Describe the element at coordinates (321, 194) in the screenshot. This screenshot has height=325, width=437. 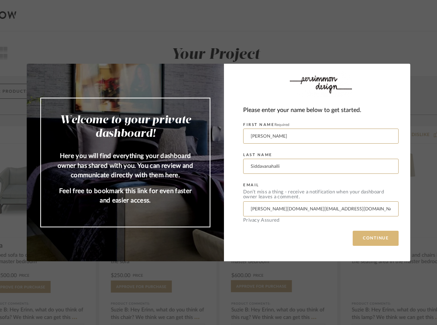
I see `div: Don’t miss a thing - receive a notification when your dashboard owner leaves a comment.` at that location.